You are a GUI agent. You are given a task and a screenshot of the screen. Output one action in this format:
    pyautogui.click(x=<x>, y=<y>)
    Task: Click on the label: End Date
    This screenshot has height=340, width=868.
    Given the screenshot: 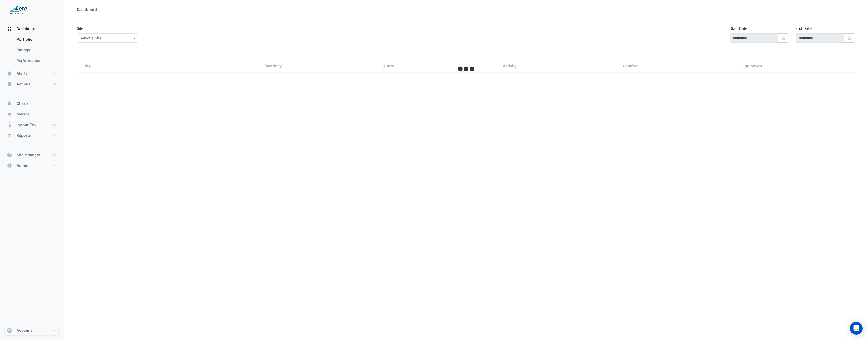 What is the action you would take?
    pyautogui.click(x=804, y=28)
    